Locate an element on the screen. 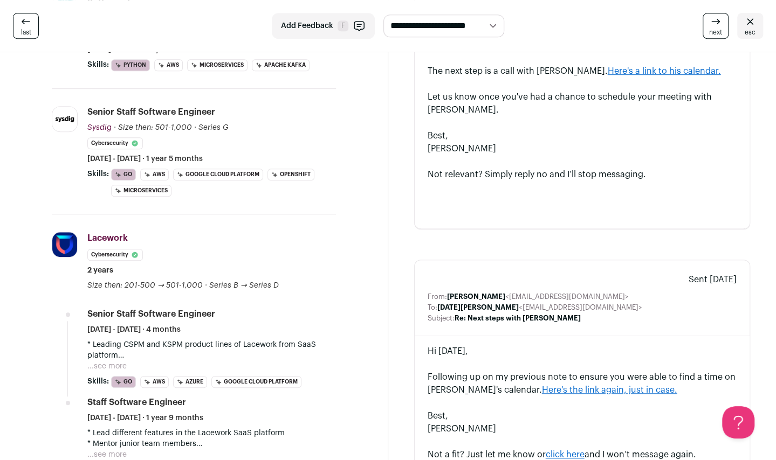  dt: To: is located at coordinates (432, 308).